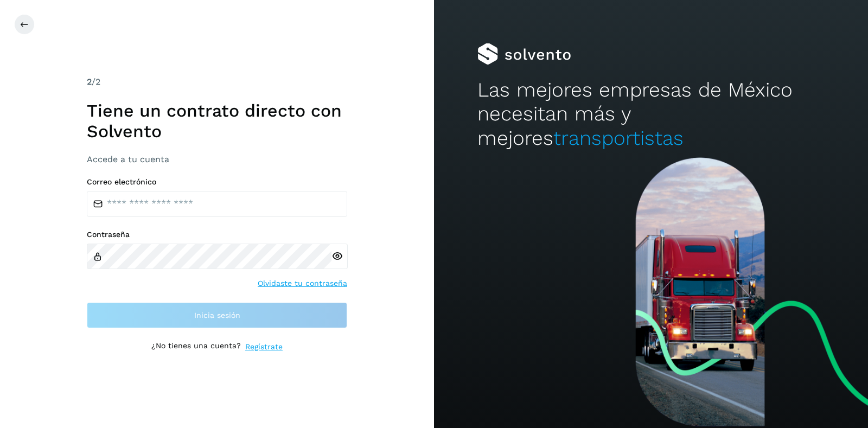 This screenshot has width=868, height=428. I want to click on h1: Tiene un contrato directo con Solvento, so click(217, 121).